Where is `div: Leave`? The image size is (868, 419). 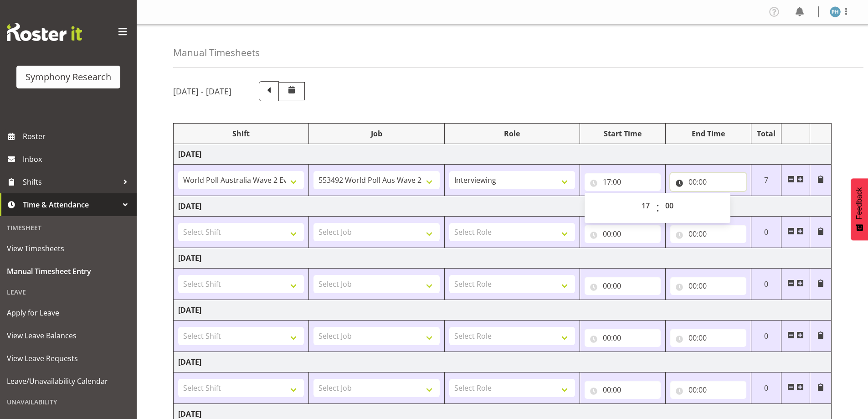 div: Leave is located at coordinates (68, 292).